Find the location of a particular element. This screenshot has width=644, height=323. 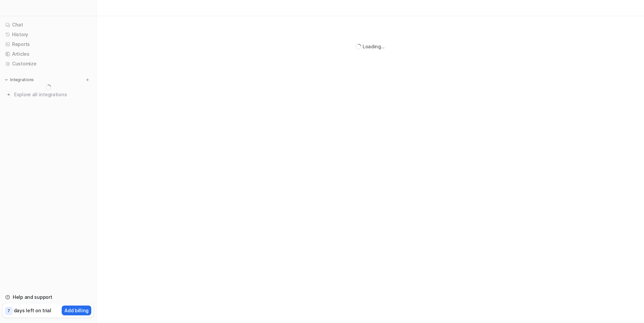

div: Loading... is located at coordinates (374, 46).